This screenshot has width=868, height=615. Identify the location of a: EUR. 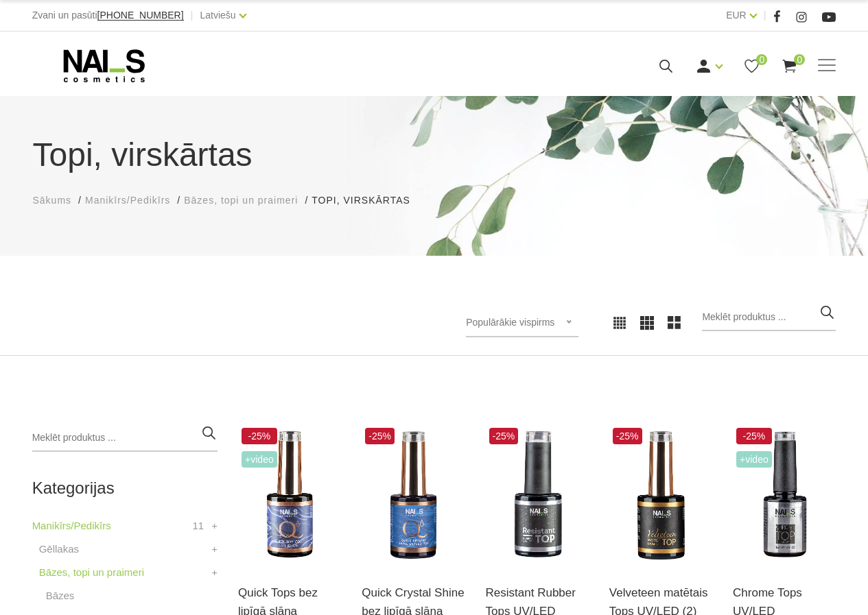
(736, 15).